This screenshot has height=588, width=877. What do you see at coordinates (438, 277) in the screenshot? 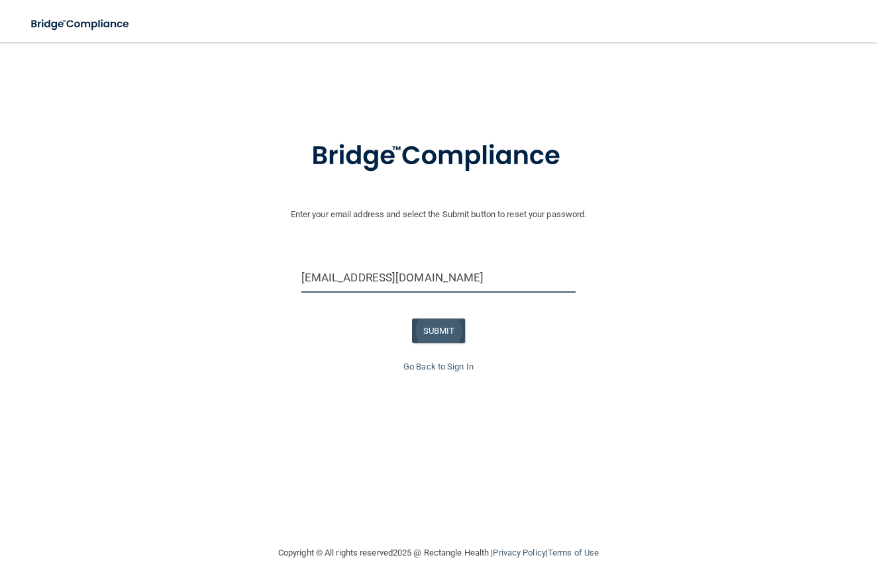
I see `input: Email` at bounding box center [438, 277].